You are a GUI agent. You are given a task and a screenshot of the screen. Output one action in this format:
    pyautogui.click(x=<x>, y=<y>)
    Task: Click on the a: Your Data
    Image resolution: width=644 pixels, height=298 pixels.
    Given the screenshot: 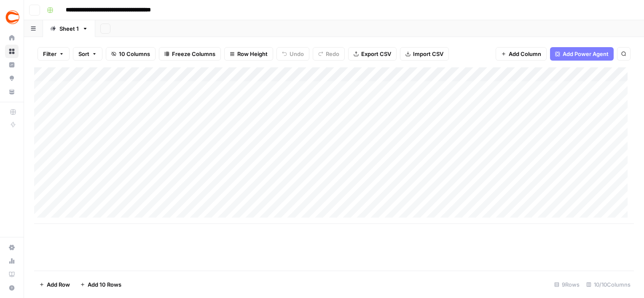 What is the action you would take?
    pyautogui.click(x=12, y=92)
    